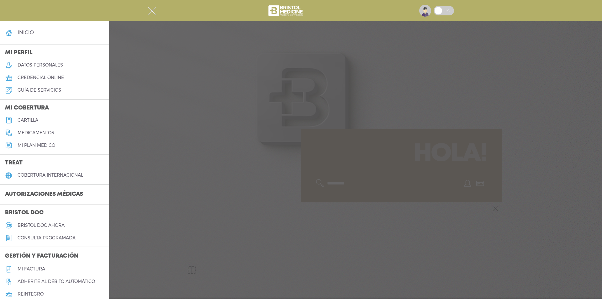 Image resolution: width=602 pixels, height=299 pixels. Describe the element at coordinates (425, 11) in the screenshot. I see `img: profile-placeholder.svg` at that location.